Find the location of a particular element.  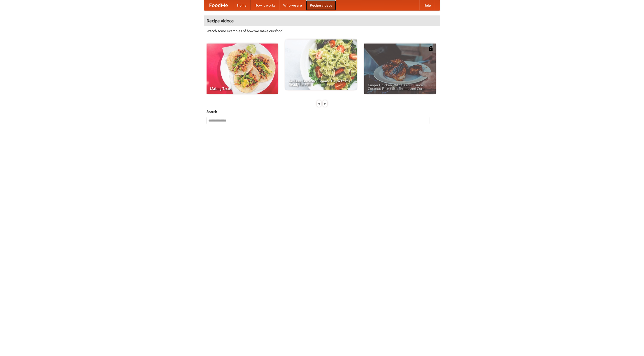

span: Making Tacos is located at coordinates (242, 88).